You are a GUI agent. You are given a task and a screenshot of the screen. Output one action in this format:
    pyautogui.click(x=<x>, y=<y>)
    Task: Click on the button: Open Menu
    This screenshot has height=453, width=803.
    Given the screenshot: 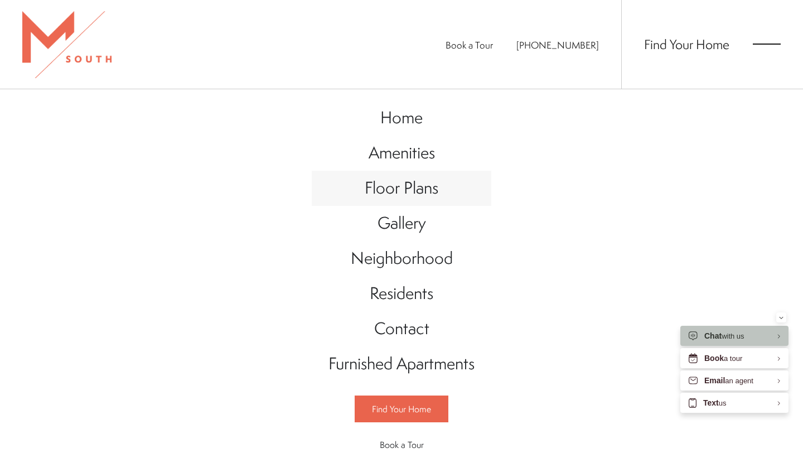 What is the action you would take?
    pyautogui.click(x=767, y=44)
    